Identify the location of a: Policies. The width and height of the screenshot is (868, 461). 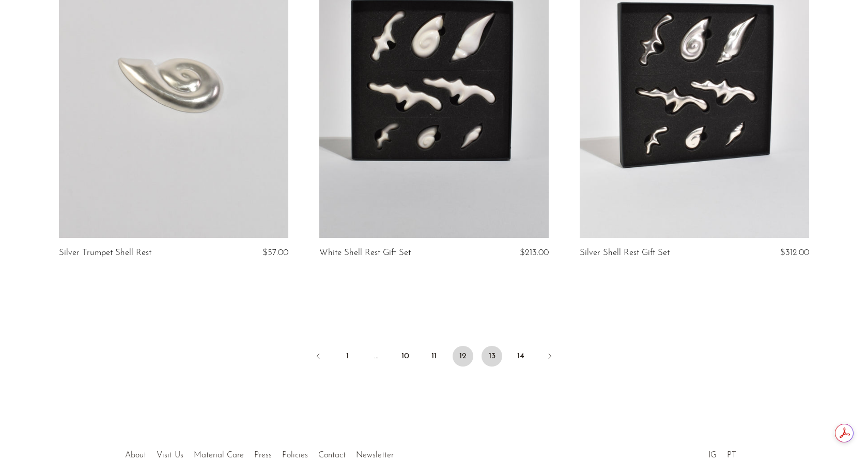
(295, 455).